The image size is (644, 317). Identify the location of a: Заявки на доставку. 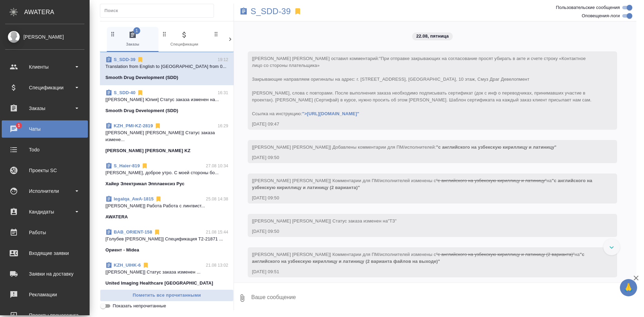
(45, 274).